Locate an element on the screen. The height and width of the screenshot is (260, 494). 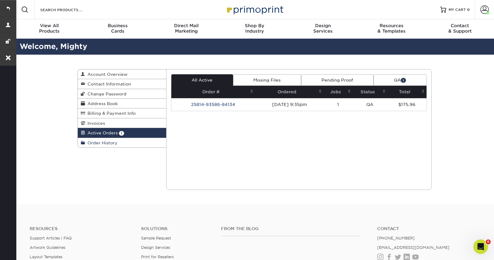
h4: From the Blog is located at coordinates (291, 229).